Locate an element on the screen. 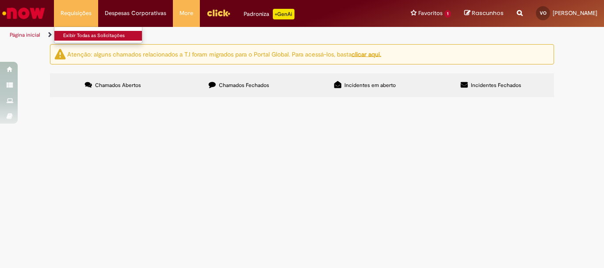 The image size is (604, 268). img: ServiceNow is located at coordinates (23, 13).